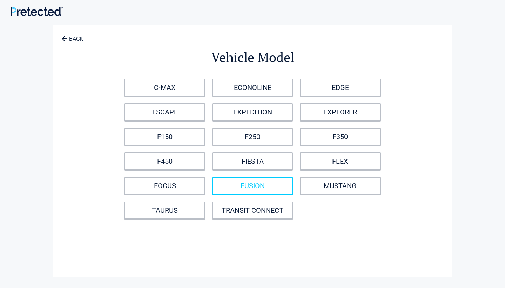  What do you see at coordinates (253, 161) in the screenshot?
I see `a: FIESTA` at bounding box center [253, 161].